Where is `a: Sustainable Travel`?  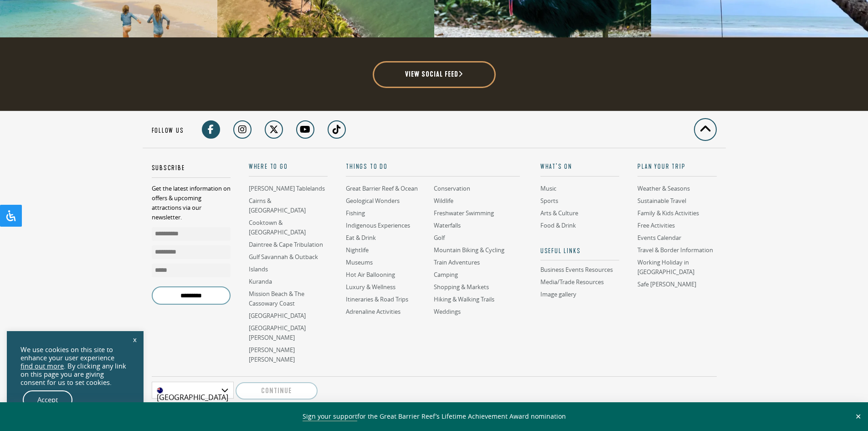 a: Sustainable Travel is located at coordinates (662, 201).